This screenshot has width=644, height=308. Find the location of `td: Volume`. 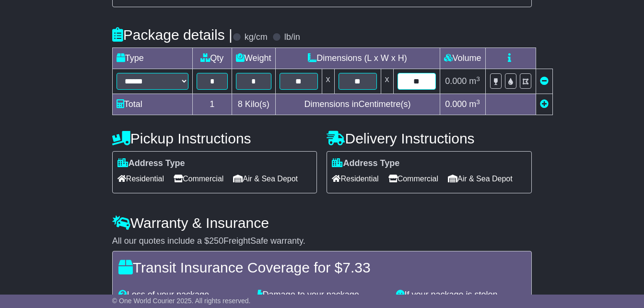

td: Volume is located at coordinates (462, 59).